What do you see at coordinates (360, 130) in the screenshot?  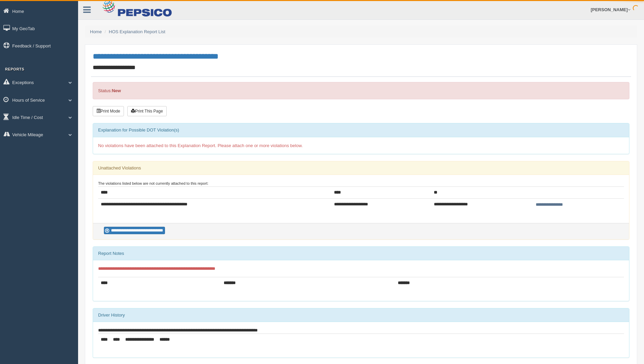 I see `div: Explanation for Possible DOT Violation(s)` at bounding box center [360, 130].